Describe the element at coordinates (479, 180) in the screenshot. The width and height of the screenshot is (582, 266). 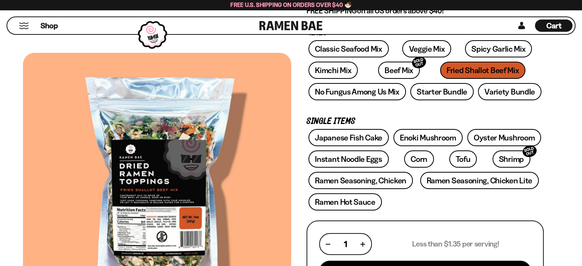
I see `a: Ramen Seasoning, Chicken Lite` at that location.